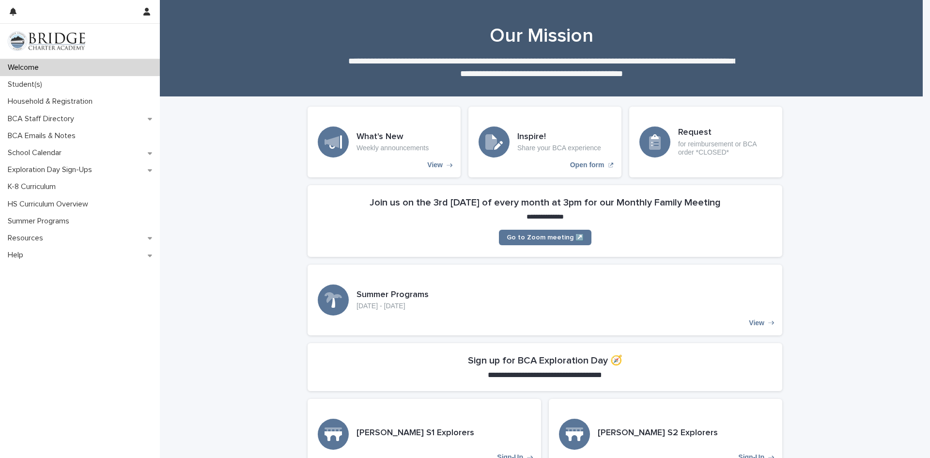 The width and height of the screenshot is (930, 458). What do you see at coordinates (43, 119) in the screenshot?
I see `p: BCA Staff Directory` at bounding box center [43, 119].